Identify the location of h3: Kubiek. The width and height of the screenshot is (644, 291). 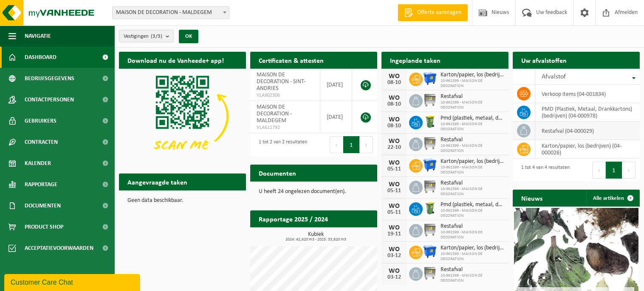
(316, 237).